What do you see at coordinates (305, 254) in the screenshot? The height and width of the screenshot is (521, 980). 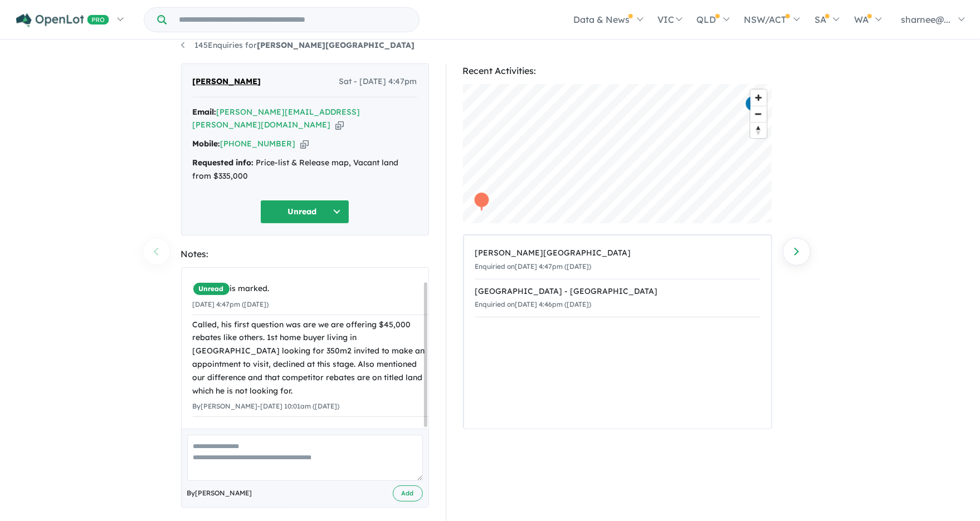 I see `div: Notes:` at bounding box center [305, 254].